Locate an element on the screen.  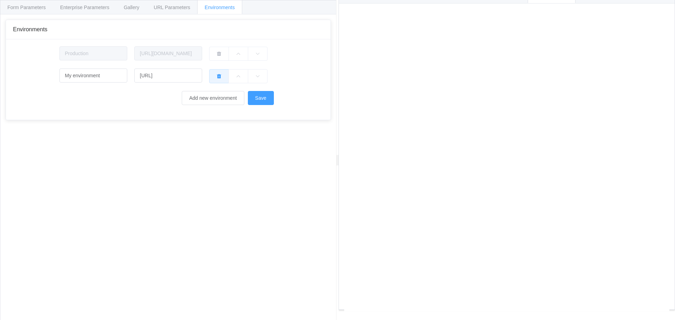
span: URL Parameters is located at coordinates (172, 7).